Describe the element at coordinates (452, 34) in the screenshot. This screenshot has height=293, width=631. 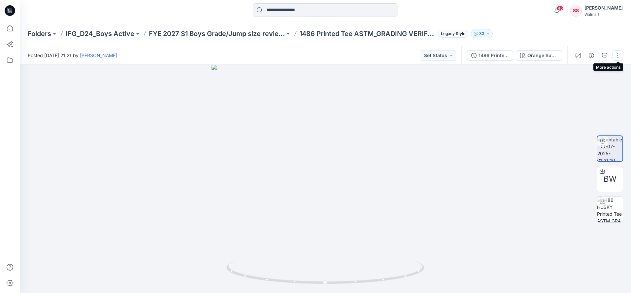
I see `button: Legacy Style` at that location.